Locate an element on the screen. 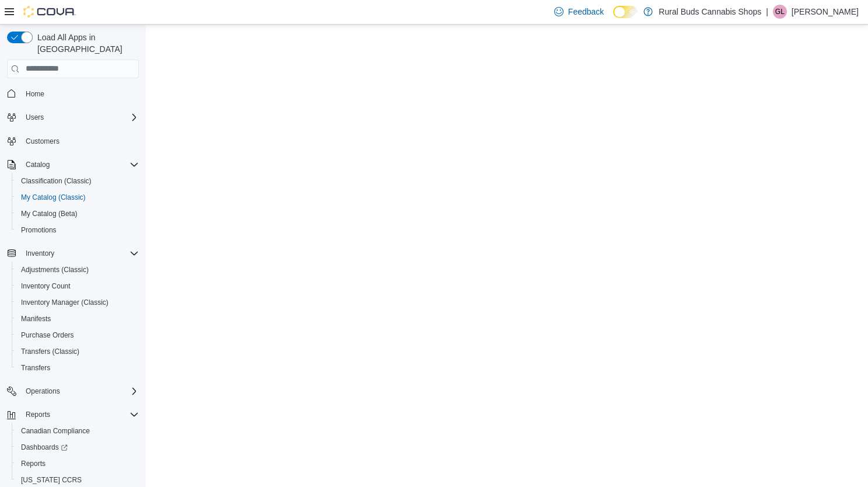 This screenshot has width=868, height=487. button: Purchase Orders is located at coordinates (78, 335).